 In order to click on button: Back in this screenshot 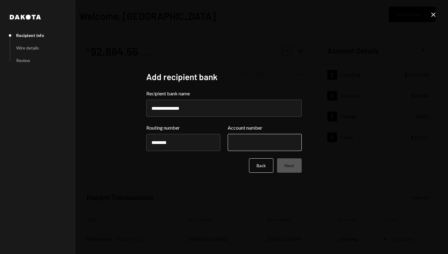, I will do `click(261, 165)`.